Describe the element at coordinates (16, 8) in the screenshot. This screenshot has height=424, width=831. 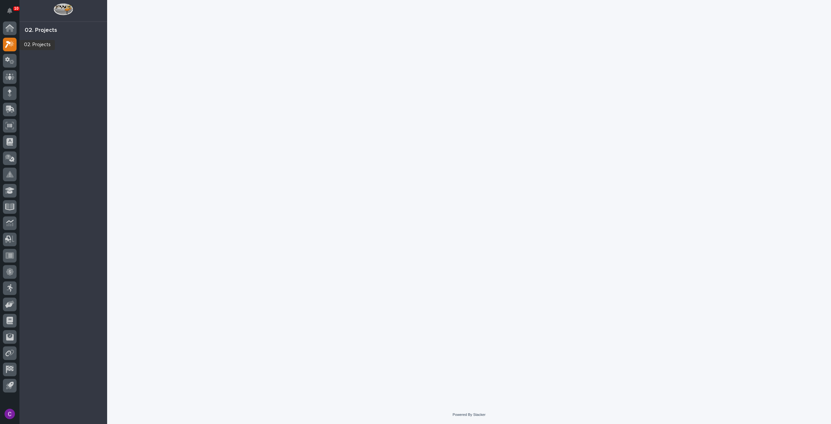
I see `p: 10` at that location.